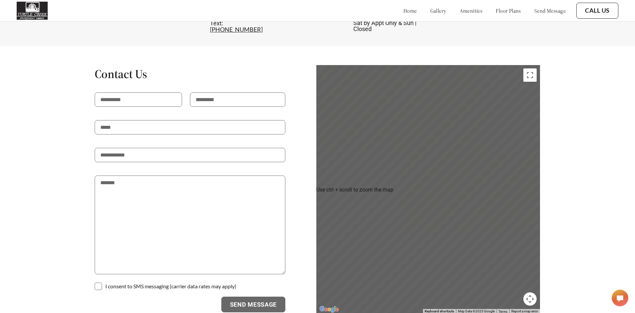  I want to click on button: Toggle fullscreen view, so click(530, 75).